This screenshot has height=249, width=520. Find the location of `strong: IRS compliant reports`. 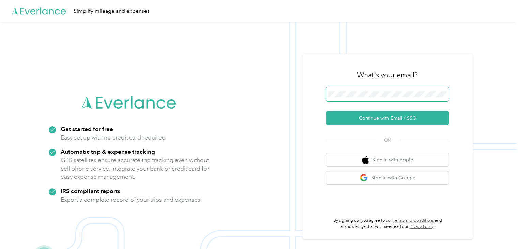

strong: IRS compliant reports is located at coordinates (90, 191).